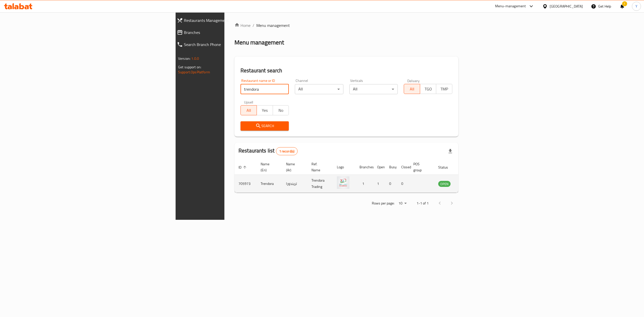 The height and width of the screenshot is (317, 644). What do you see at coordinates (391, 167) in the screenshot?
I see `th: Busy` at bounding box center [391, 167].